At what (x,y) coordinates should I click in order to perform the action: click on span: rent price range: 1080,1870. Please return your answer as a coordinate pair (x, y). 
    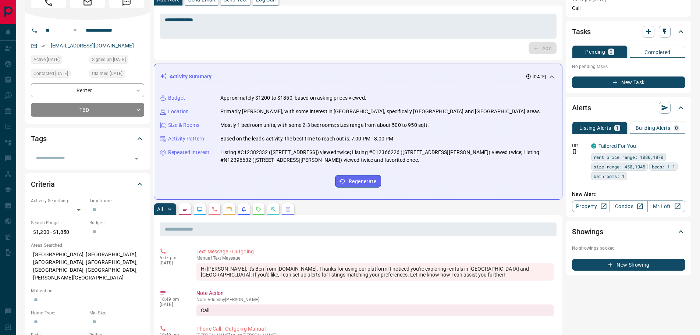
    Looking at the image, I should click on (628, 157).